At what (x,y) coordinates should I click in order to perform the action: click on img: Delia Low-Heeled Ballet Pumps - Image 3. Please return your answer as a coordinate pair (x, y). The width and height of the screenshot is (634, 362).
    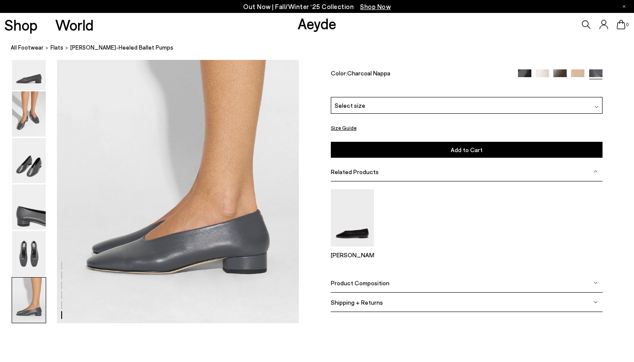
    Looking at the image, I should click on (29, 160).